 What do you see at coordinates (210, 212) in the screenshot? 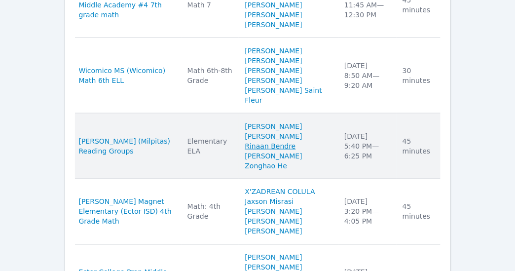
I see `div: Math: 4th Grade` at bounding box center [210, 212].